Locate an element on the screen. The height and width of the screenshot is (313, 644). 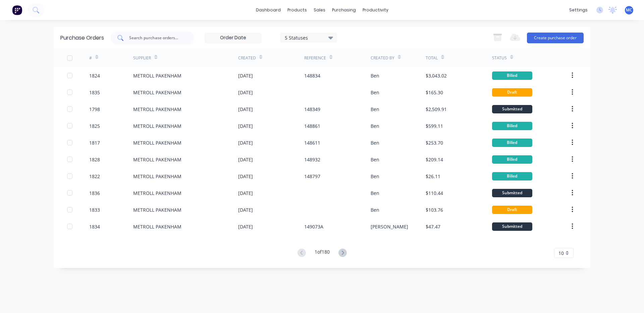
div: 149073A is located at coordinates (313, 227).